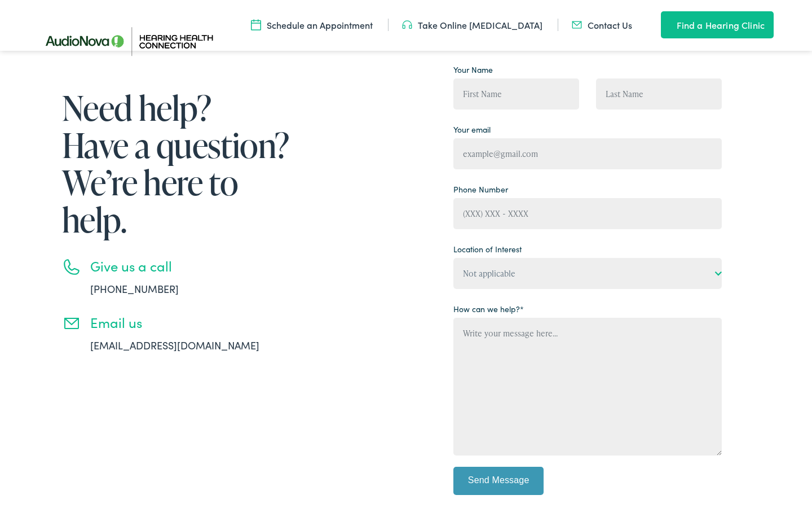 The image size is (812, 508). Describe the element at coordinates (472, 129) in the screenshot. I see `label: Your email` at that location.